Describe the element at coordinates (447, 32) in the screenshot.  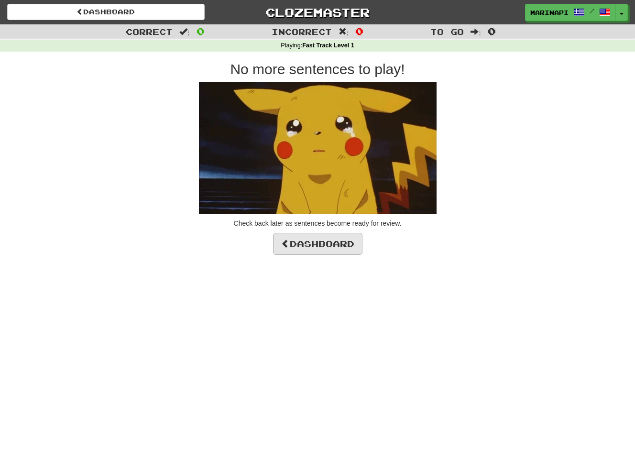
I see `span: To go` at that location.